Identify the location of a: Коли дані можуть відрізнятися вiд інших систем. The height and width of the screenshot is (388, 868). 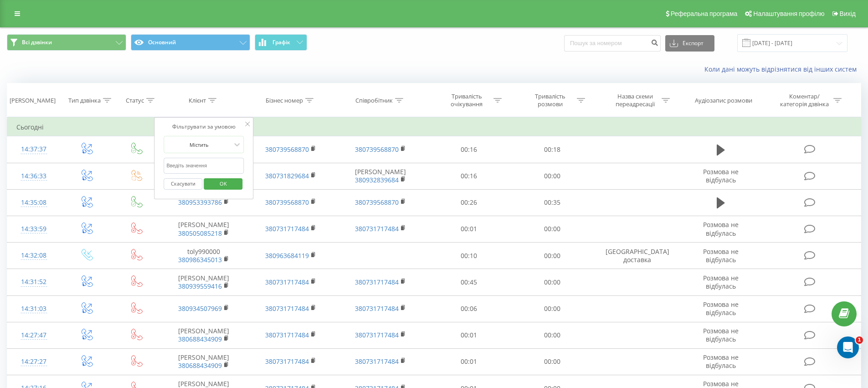
(783, 69).